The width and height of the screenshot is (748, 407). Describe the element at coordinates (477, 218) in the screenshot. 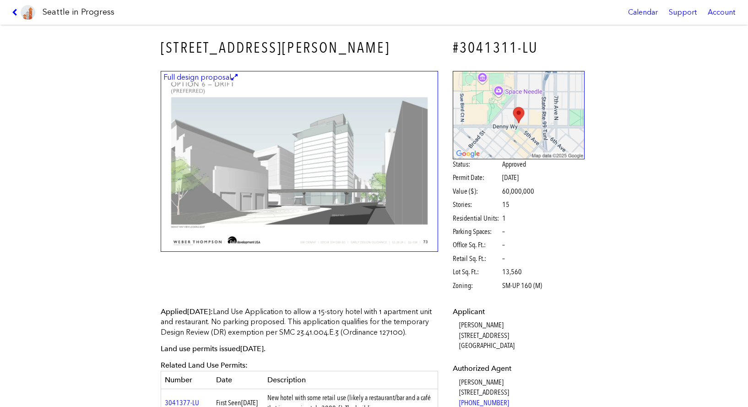

I see `span: Residential Units:` at that location.